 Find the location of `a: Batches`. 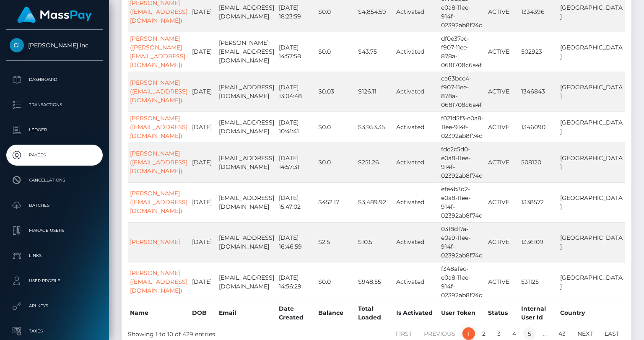

a: Batches is located at coordinates (54, 205).